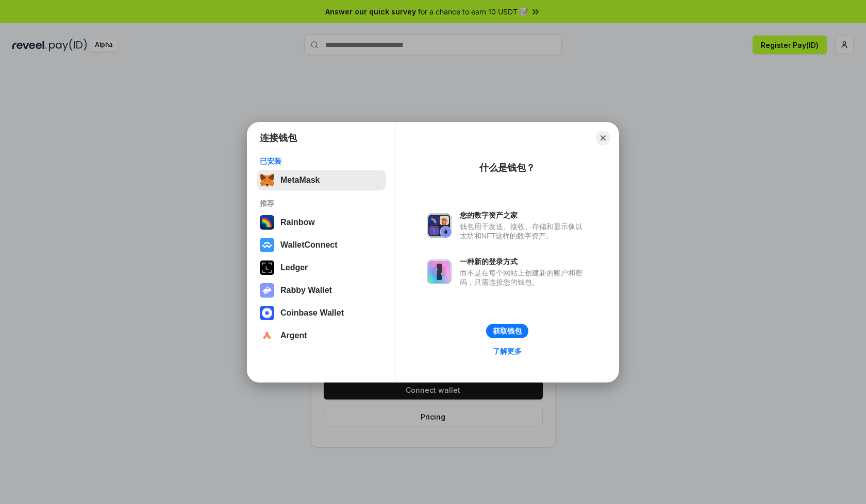 The width and height of the screenshot is (866, 504). I want to click on div: 什么是钱包？, so click(507, 168).